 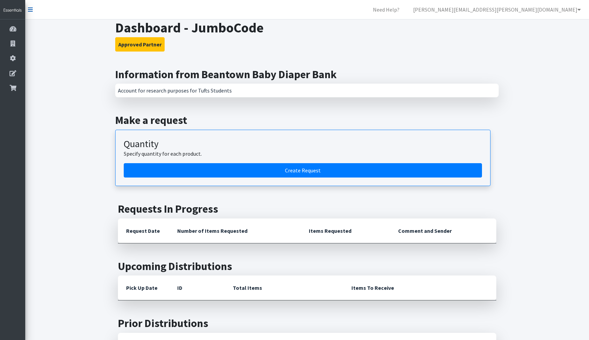 I want to click on div: Account for research purposes for Tufts Students, so click(x=307, y=90).